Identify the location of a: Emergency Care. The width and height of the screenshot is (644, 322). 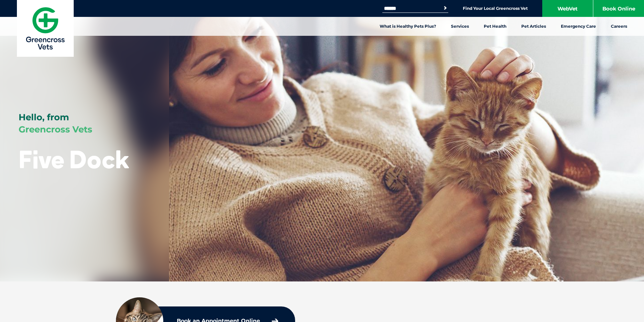
(578, 27).